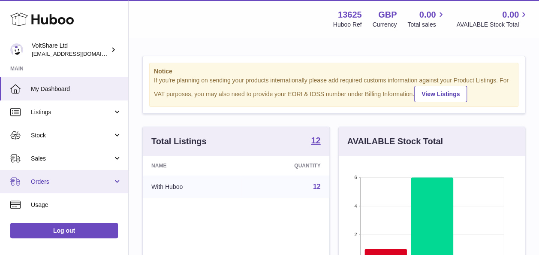  What do you see at coordinates (440, 94) in the screenshot?
I see `a: View Listings` at bounding box center [440, 94].